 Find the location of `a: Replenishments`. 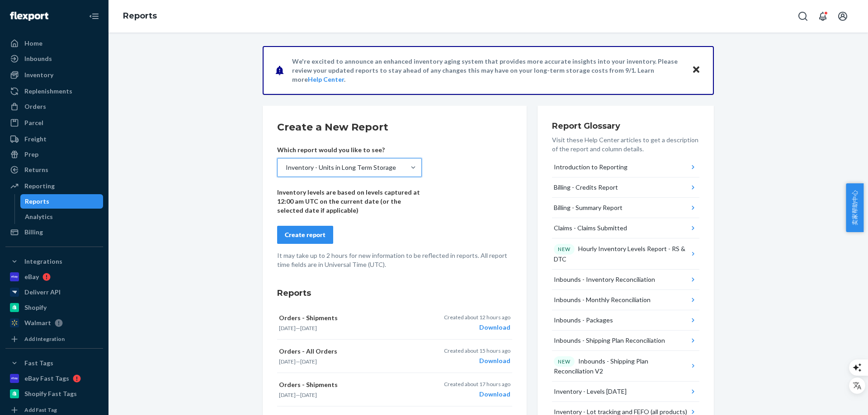

a: Replenishments is located at coordinates (54, 92).